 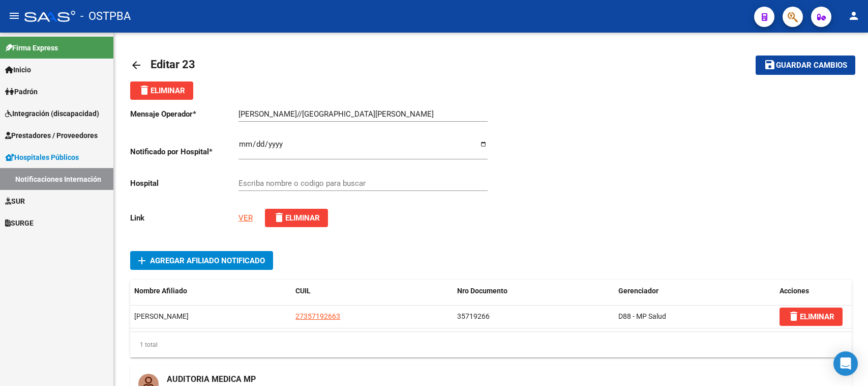 I want to click on p: Mensaje Operador, so click(x=184, y=114).